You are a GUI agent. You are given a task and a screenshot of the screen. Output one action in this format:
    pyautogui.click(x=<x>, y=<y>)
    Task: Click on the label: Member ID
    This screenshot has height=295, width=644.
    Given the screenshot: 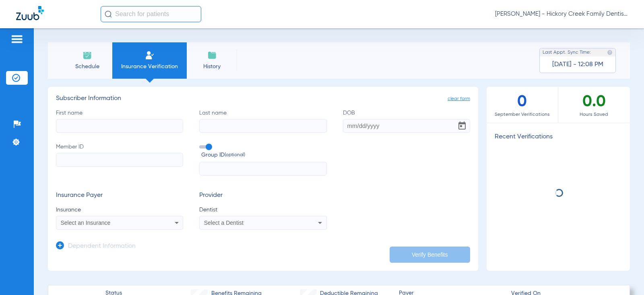 What is the action you would take?
    pyautogui.click(x=120, y=159)
    